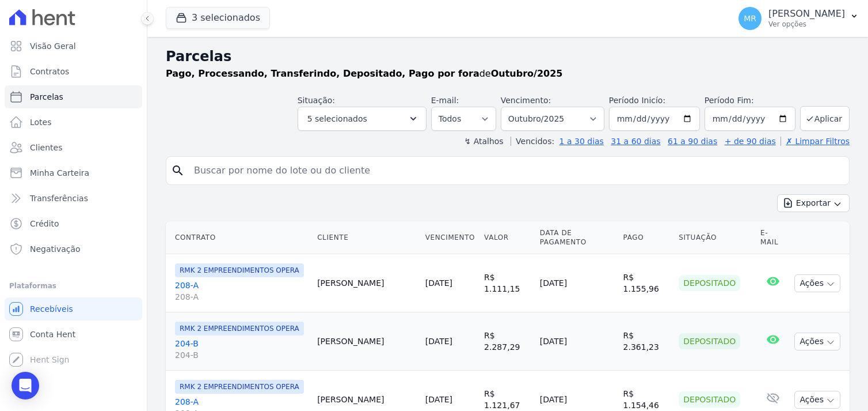 Image resolution: width=868 pixels, height=411 pixels. I want to click on a: Minha Carteira, so click(73, 172).